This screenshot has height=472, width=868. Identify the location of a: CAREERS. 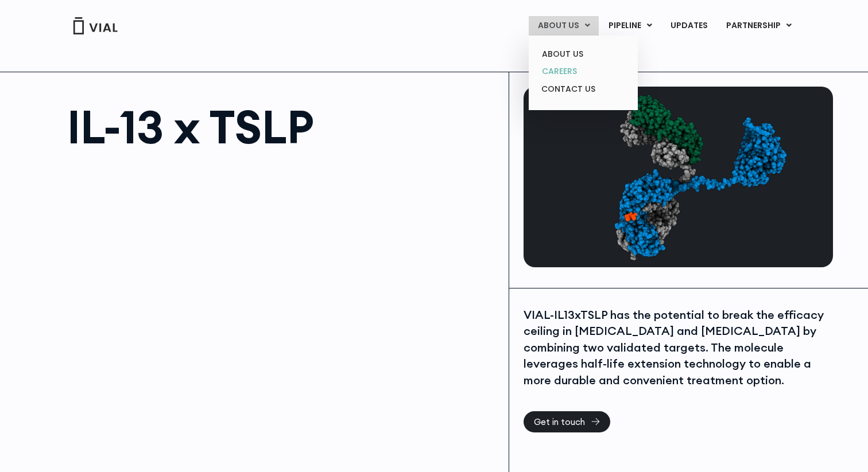
(583, 71).